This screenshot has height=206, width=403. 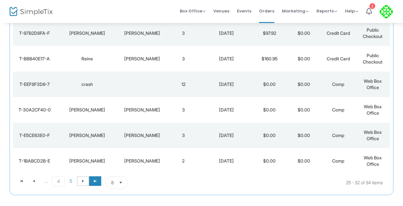 I want to click on div: Katie, so click(x=87, y=33).